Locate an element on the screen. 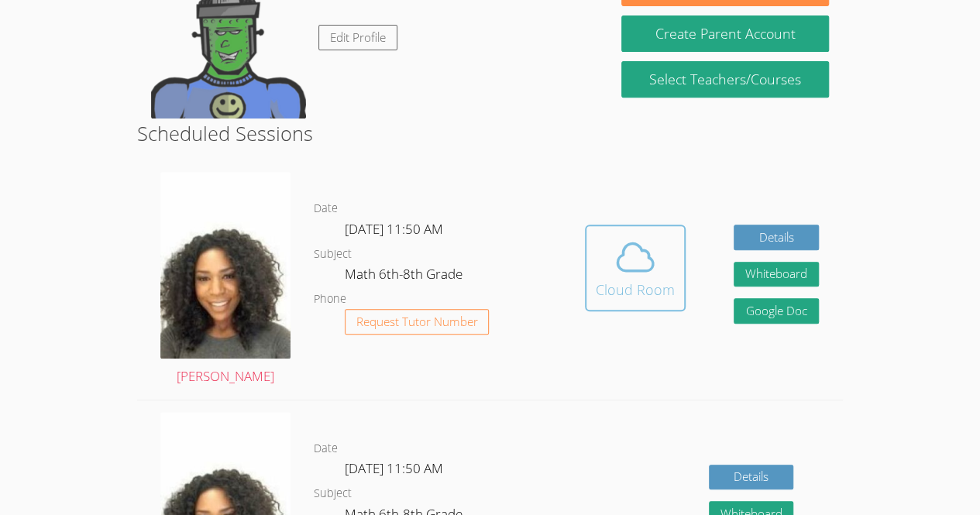  a: Select Teachers/Courses is located at coordinates (725, 79).